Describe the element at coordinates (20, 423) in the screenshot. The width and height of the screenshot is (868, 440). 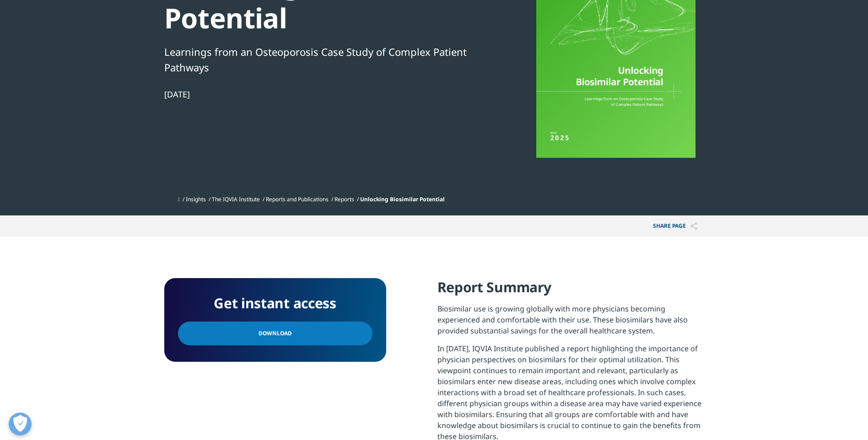
I see `button: Open Preferences` at that location.